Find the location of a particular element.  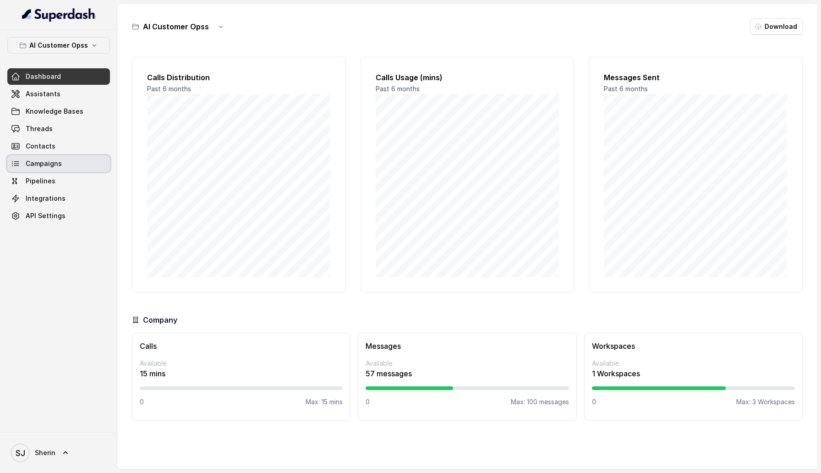

a: Threads is located at coordinates (59, 129).